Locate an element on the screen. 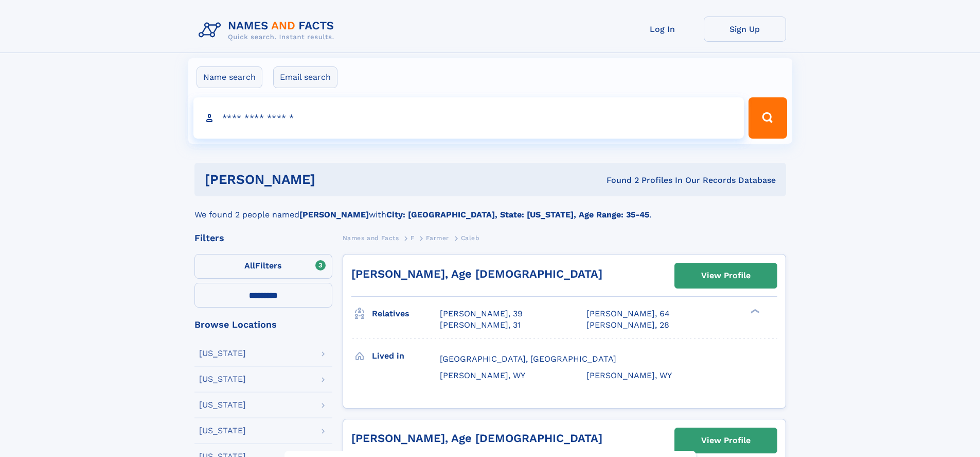 This screenshot has height=457, width=980. div: Found 2 Profiles In Our Records Database is located at coordinates (618, 180).